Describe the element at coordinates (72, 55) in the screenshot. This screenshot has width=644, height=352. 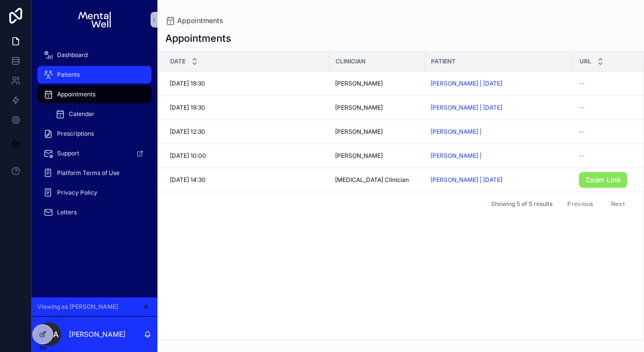
I see `span: Dashboard` at that location.